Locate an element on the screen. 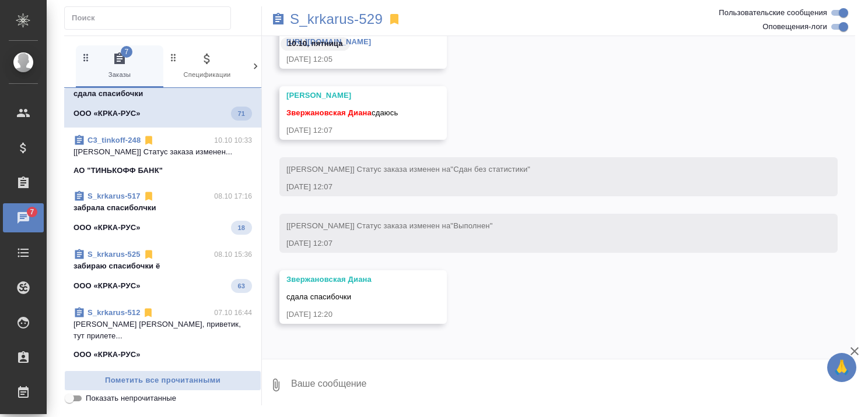 Image resolution: width=868 pixels, height=417 pixels. div: Звержановская Диана is located at coordinates (346, 279).